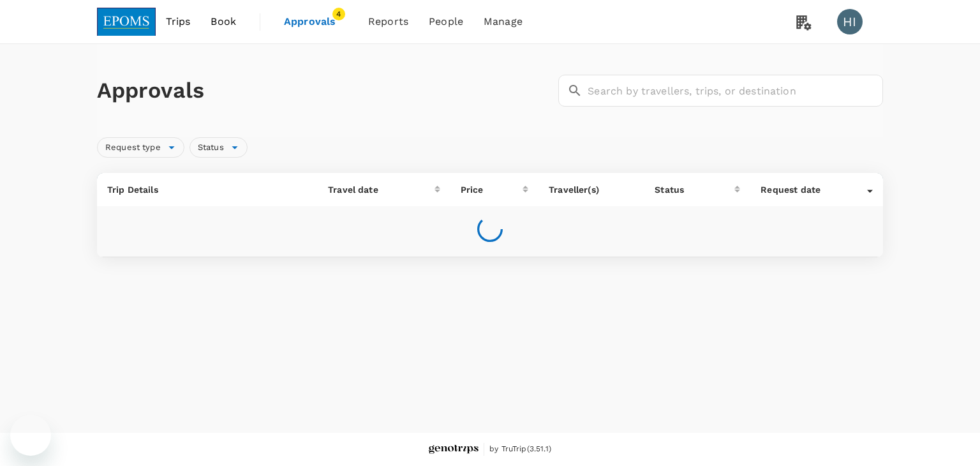  Describe the element at coordinates (388, 22) in the screenshot. I see `span: Reports` at that location.